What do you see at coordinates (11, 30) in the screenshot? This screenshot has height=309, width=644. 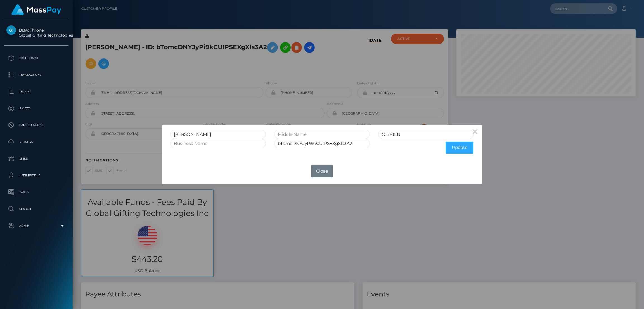 I see `img: Global Gifting Technologies Inc` at bounding box center [11, 30].